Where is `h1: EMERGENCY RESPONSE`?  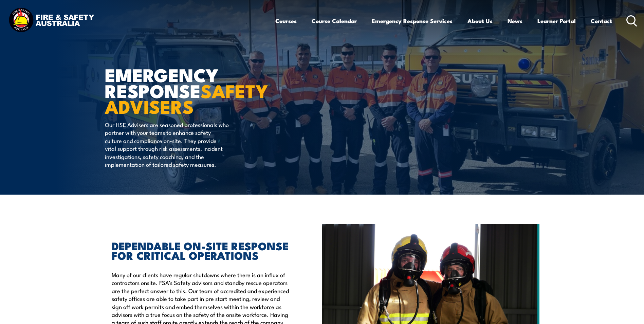 h1: EMERGENCY RESPONSE is located at coordinates (189, 90).